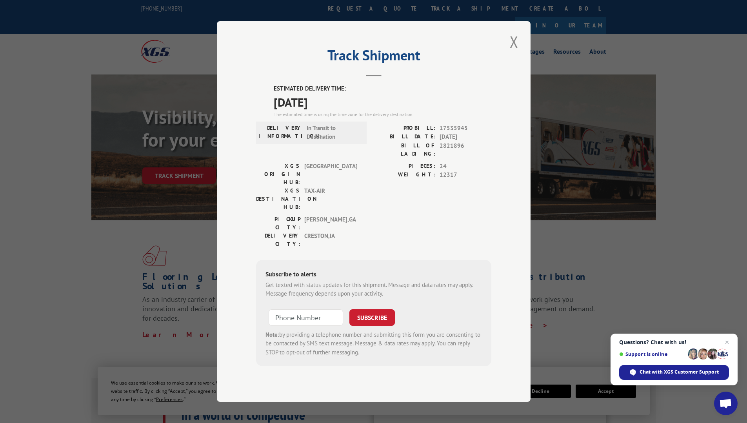 Image resolution: width=747 pixels, height=423 pixels. I want to click on label: PICKUP CITY:, so click(278, 224).